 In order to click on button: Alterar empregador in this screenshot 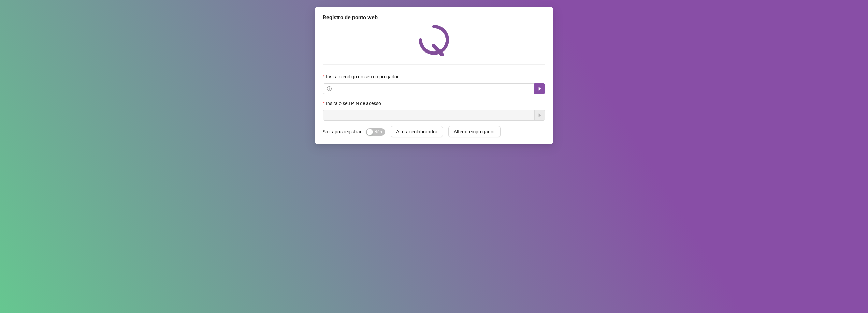, I will do `click(474, 131)`.